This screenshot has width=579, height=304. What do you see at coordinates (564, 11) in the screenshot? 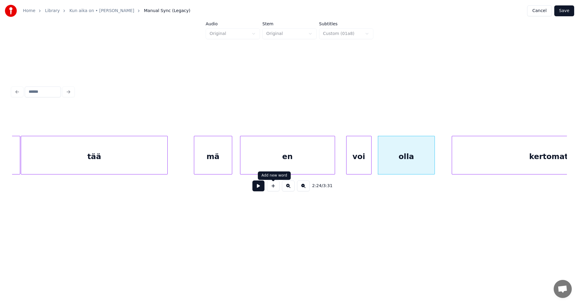
I see `button: Save` at bounding box center [564, 11].